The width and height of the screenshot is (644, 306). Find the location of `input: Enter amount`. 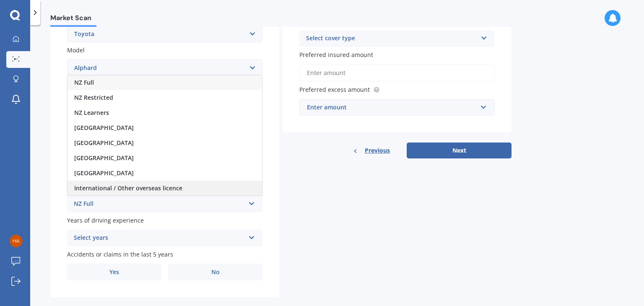

input: Enter amount is located at coordinates (397, 73).